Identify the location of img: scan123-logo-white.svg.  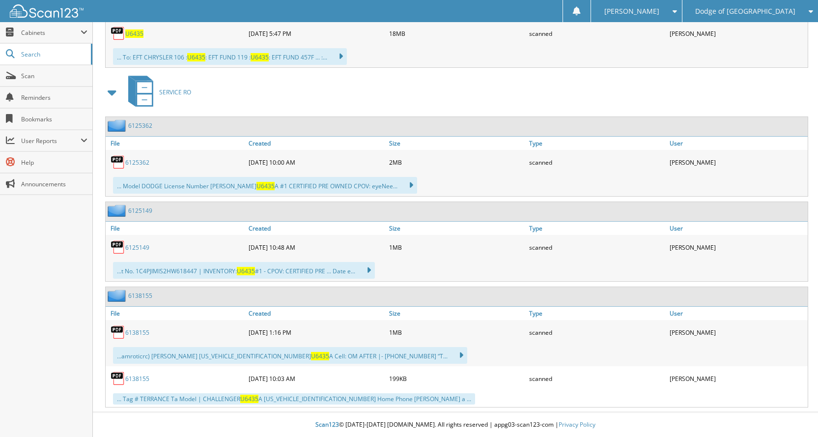
(47, 11).